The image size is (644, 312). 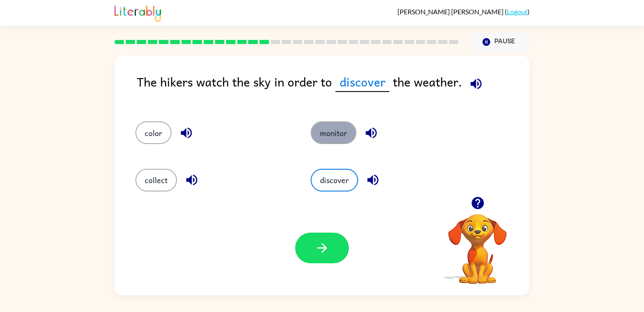 What do you see at coordinates (333, 88) in the screenshot?
I see `div: The hikers watch the sky in order to the weather.` at bounding box center [333, 88].